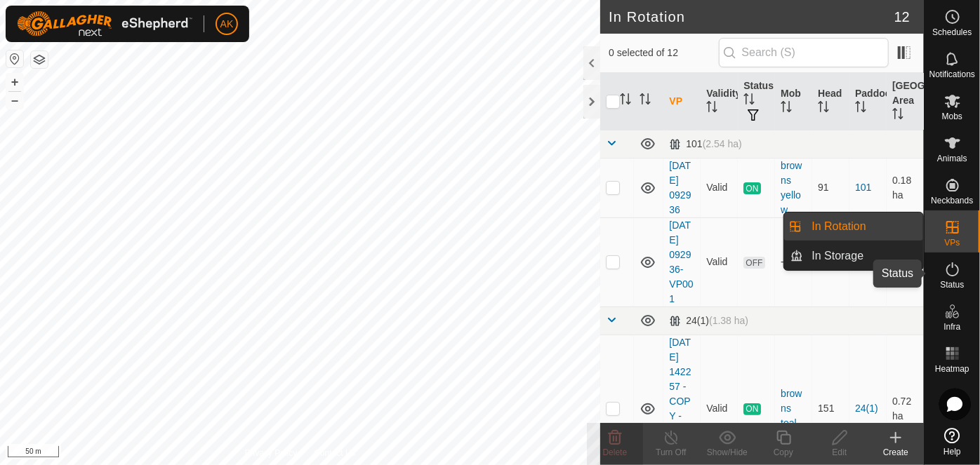  What do you see at coordinates (863, 187) in the screenshot?
I see `a: 101` at bounding box center [863, 187].